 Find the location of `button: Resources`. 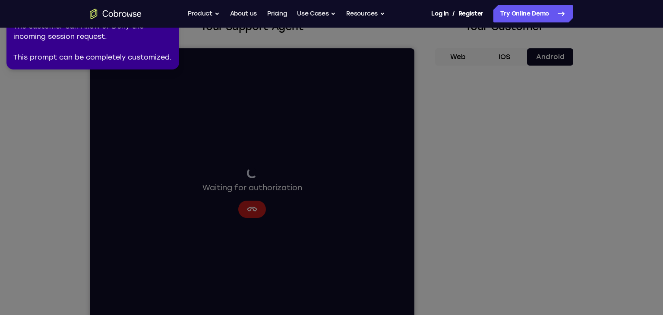

button: Resources is located at coordinates (366, 14).